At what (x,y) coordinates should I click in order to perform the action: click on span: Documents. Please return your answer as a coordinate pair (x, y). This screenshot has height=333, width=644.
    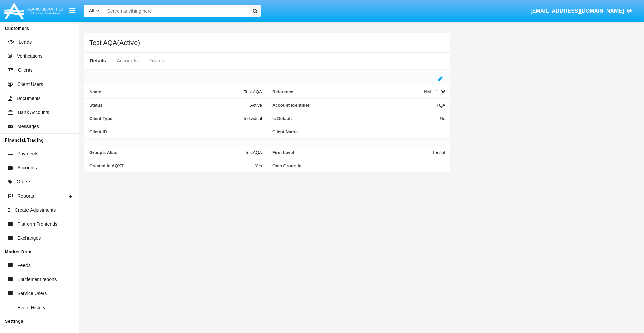
    Looking at the image, I should click on (28, 99).